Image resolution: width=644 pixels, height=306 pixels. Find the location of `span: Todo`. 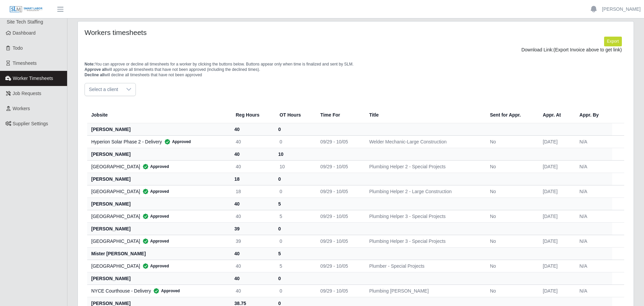

span: Todo is located at coordinates (18, 48).